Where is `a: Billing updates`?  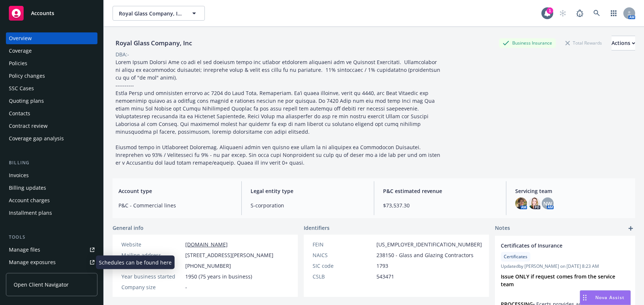 a: Billing updates is located at coordinates (52, 188).